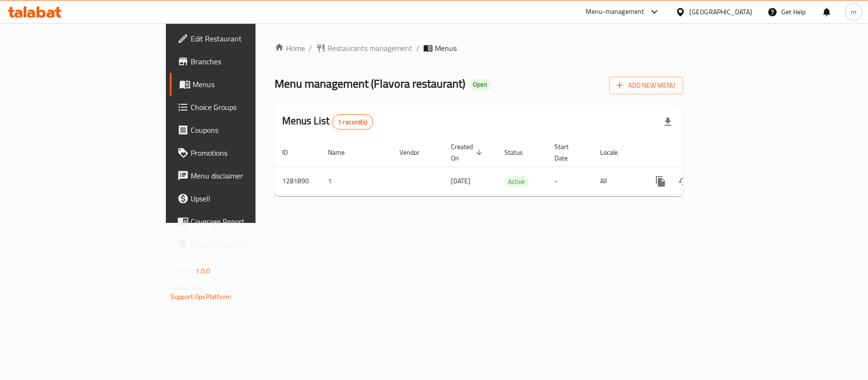  Describe the element at coordinates (247, 176) in the screenshot. I see `span: Menu disclaimer` at that location.